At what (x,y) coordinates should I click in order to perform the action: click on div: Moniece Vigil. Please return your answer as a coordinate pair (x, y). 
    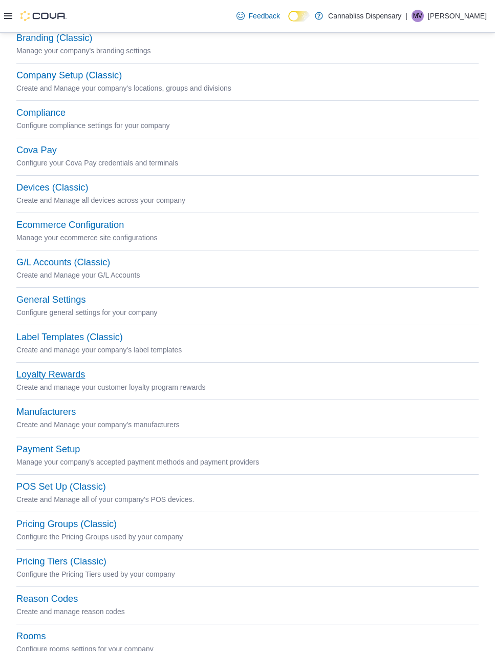
    Looking at the image, I should click on (418, 16).